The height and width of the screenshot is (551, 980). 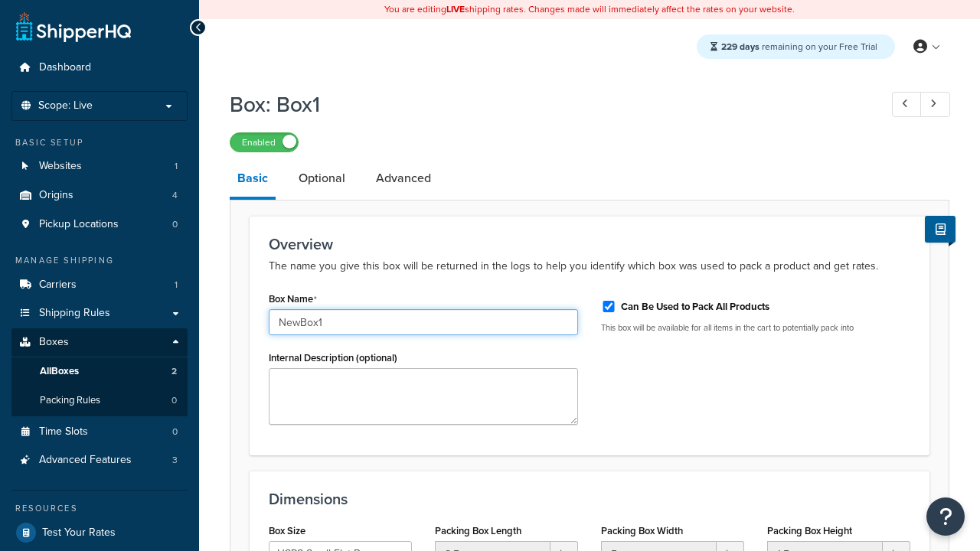 What do you see at coordinates (57, 284) in the screenshot?
I see `span: Carriers` at bounding box center [57, 284].